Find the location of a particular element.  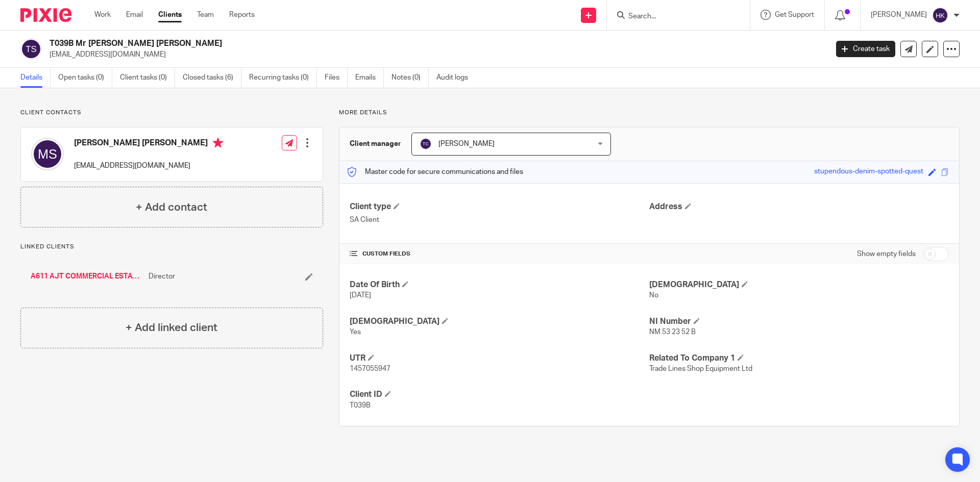

a: Email is located at coordinates (134, 15).